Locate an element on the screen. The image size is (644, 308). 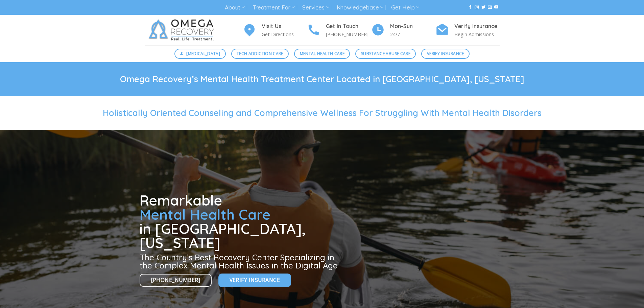
h4: Verify Insurance is located at coordinates (477, 26).